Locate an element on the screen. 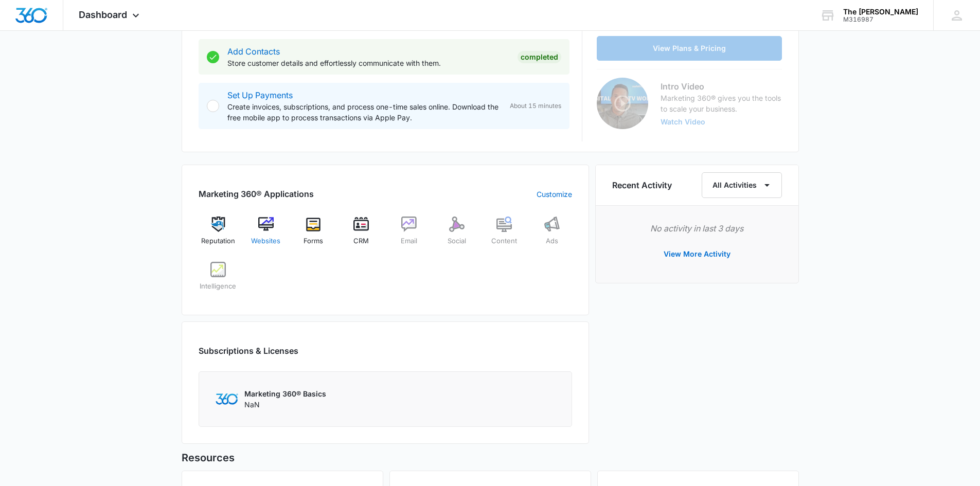 Image resolution: width=980 pixels, height=486 pixels. a: Customize is located at coordinates (554, 194).